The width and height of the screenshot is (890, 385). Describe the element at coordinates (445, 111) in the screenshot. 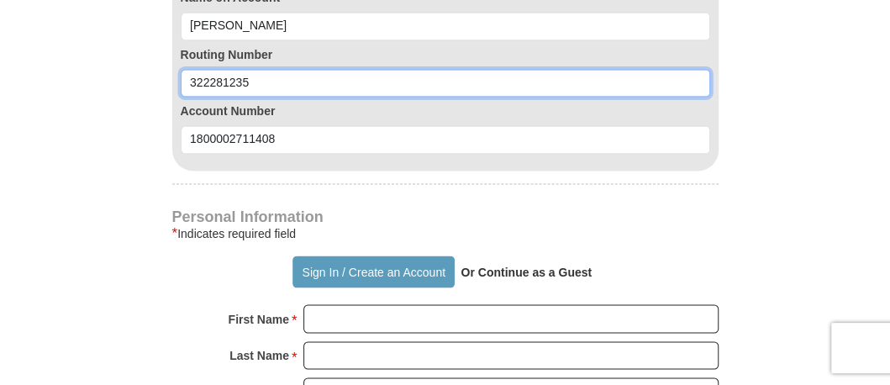

I see `label: Account Number` at that location.